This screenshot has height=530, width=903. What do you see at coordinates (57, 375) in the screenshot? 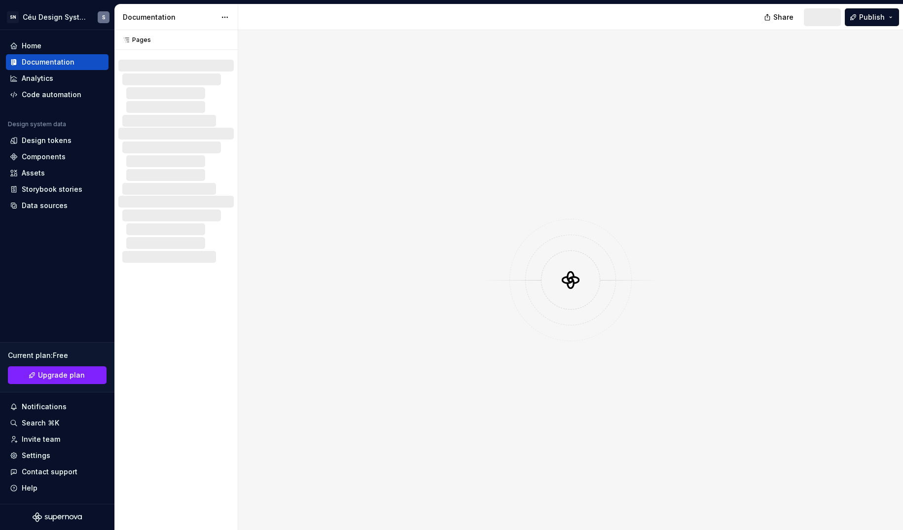
I see `a: Upgrade plan` at bounding box center [57, 375].